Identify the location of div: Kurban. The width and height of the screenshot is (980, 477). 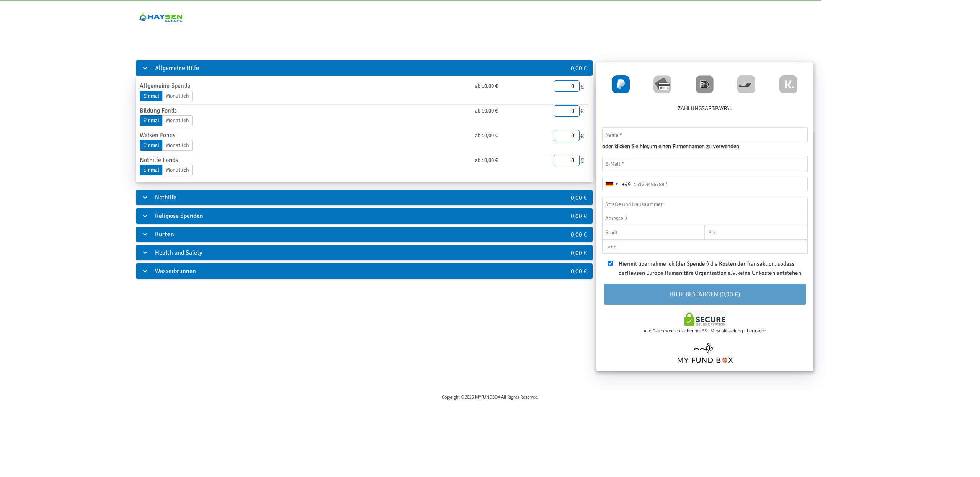
(339, 234).